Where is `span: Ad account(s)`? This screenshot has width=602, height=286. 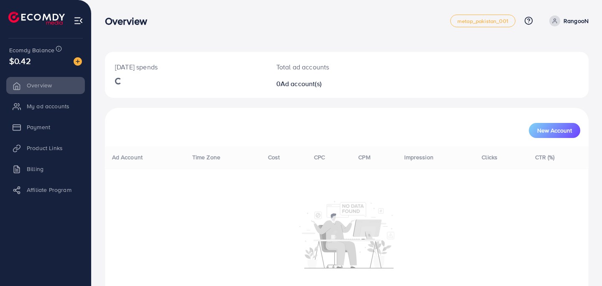 span: Ad account(s) is located at coordinates (301, 84).